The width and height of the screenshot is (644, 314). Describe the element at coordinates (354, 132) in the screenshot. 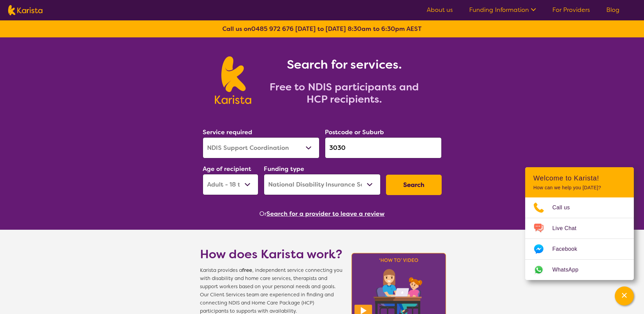

I see `label: Postcode or Suburb` at that location.